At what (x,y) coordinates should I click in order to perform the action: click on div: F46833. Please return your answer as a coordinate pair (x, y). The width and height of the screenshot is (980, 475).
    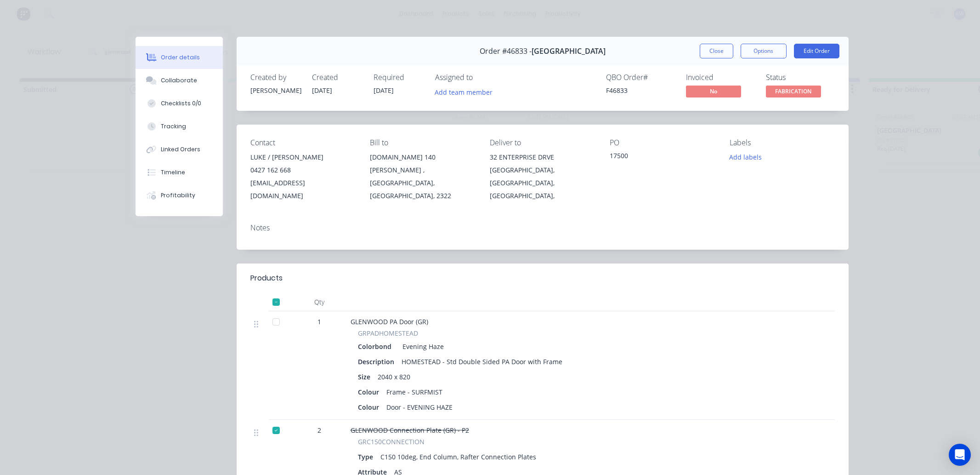
    Looking at the image, I should click on (640, 91).